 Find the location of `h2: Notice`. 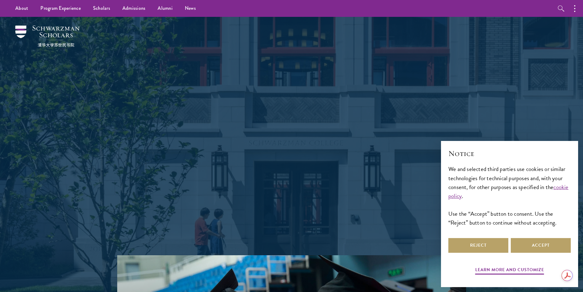

h2: Notice is located at coordinates (509, 153).